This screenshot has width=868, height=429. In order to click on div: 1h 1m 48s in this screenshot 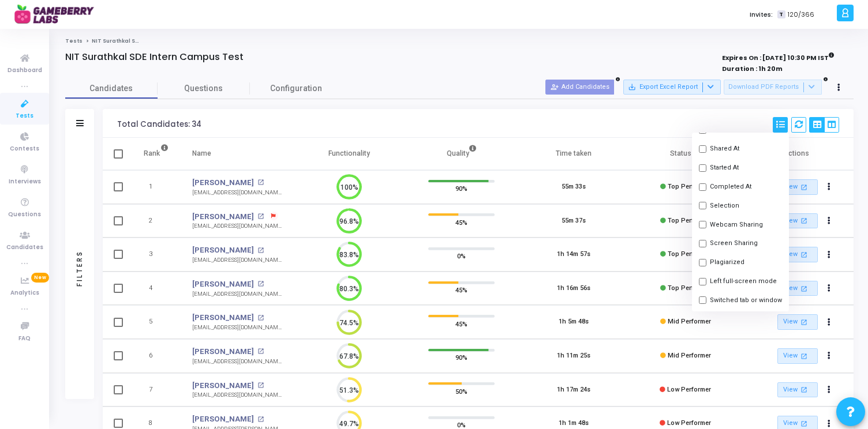, I will do `click(573, 424)`.